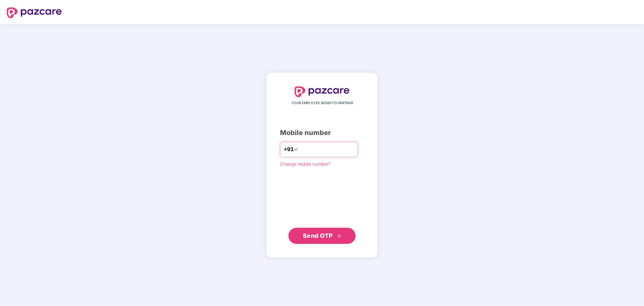 This screenshot has height=306, width=644. What do you see at coordinates (339, 236) in the screenshot?
I see `span: double-right` at bounding box center [339, 236].